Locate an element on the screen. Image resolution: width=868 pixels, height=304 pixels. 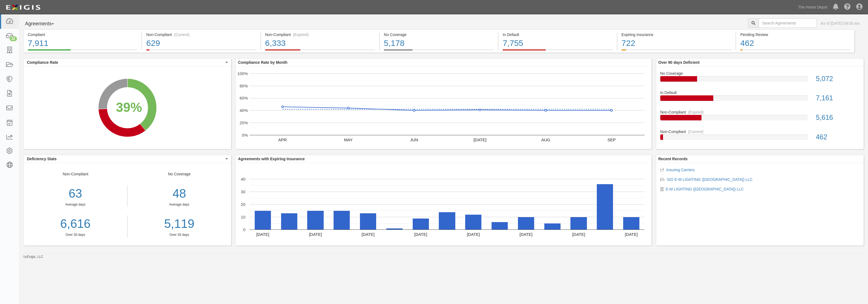
a: Exigis, LLC is located at coordinates (35, 257).